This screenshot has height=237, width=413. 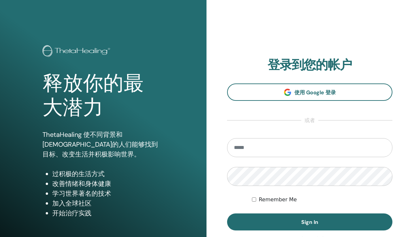 I want to click on div: Keep me authenticated indefinitely or until I manually logout, so click(x=322, y=199).